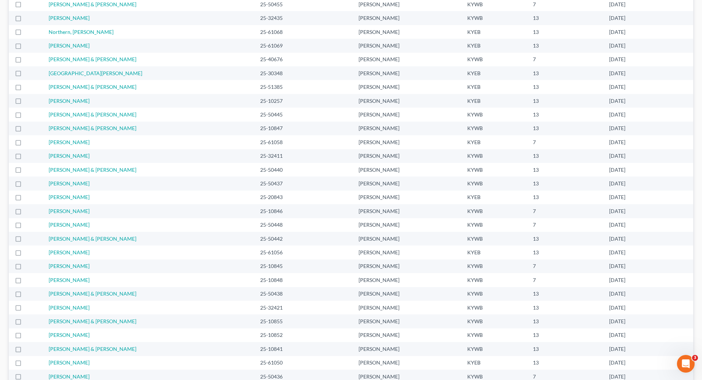 Image resolution: width=702 pixels, height=380 pixels. What do you see at coordinates (303, 73) in the screenshot?
I see `td: 25-30348` at bounding box center [303, 73].